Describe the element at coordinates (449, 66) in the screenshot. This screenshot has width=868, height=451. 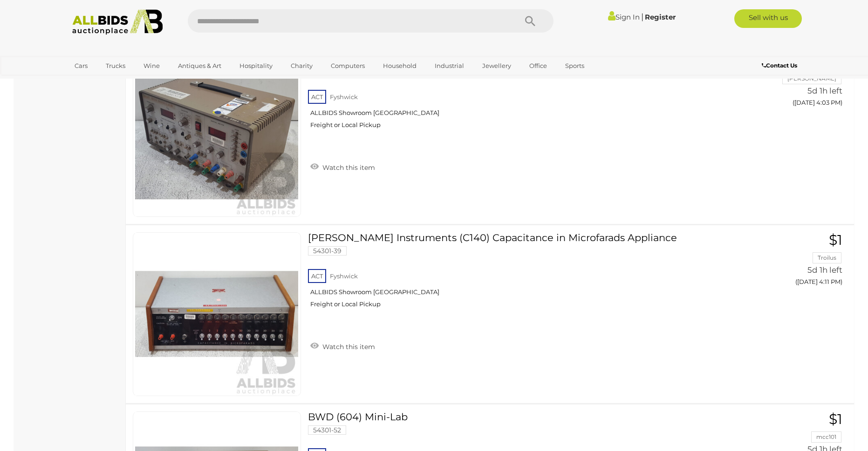
I see `a: Industrial` at that location.